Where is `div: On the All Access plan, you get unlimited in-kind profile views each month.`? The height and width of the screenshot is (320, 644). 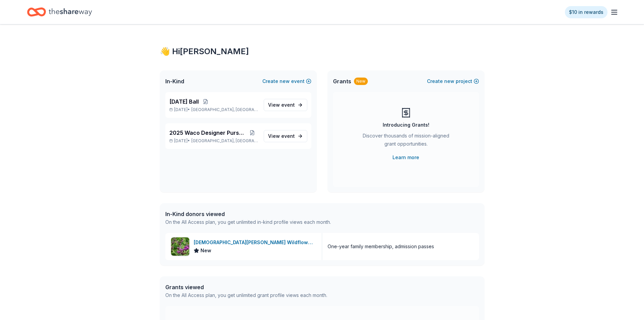
div: On the All Access plan, you get unlimited in-kind profile views each month. is located at coordinates (248, 222).